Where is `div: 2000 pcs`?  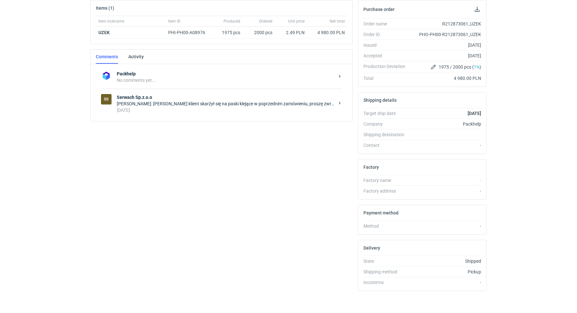 div: 2000 pcs is located at coordinates (259, 32).